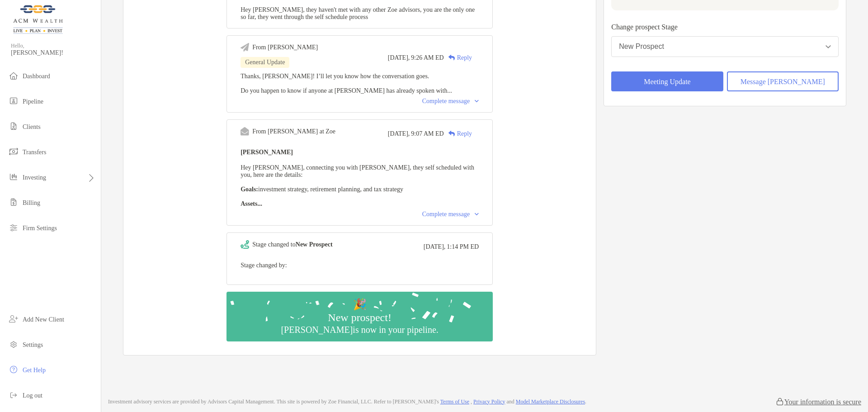 The width and height of the screenshot is (868, 412). Describe the element at coordinates (667, 81) in the screenshot. I see `button: Meeting Update` at that location.